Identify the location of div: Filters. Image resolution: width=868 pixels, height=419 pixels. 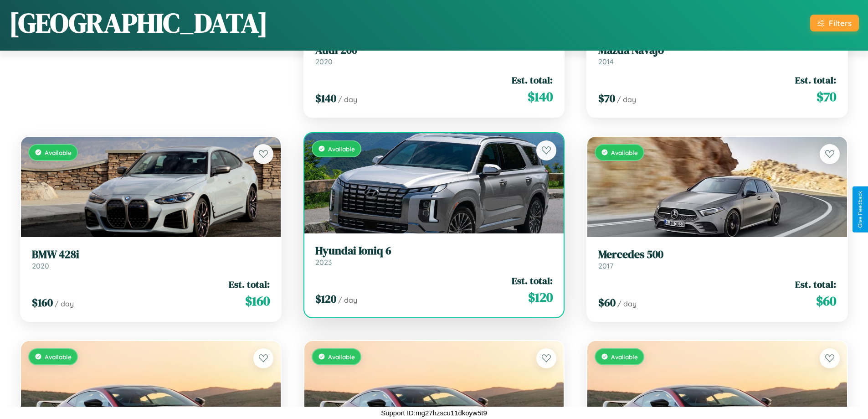
(840, 23).